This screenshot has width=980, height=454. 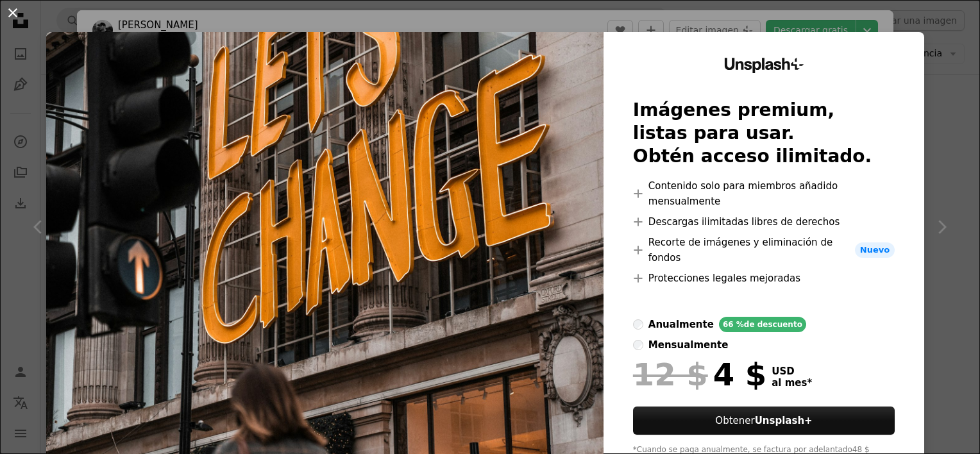 What do you see at coordinates (763, 134) in the screenshot?
I see `h2: Imágenes premium, listas para usar. Obtén acceso ilimitado.` at bounding box center [763, 134].